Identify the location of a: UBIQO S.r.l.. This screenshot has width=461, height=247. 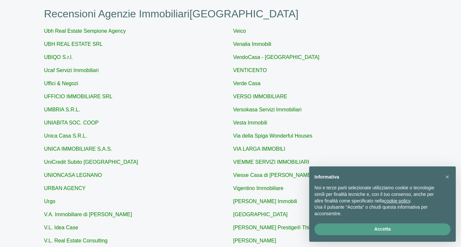
(59, 57).